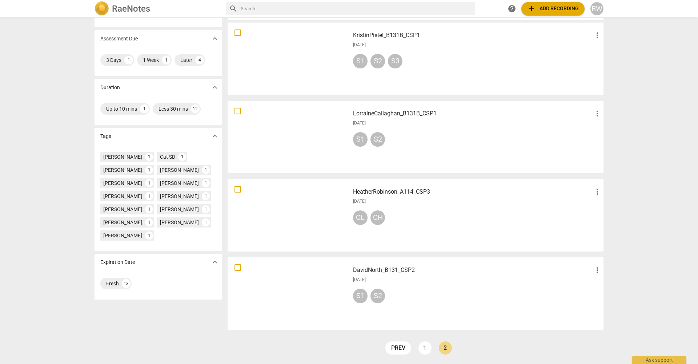  Describe the element at coordinates (117, 262) in the screenshot. I see `p: Expiration Date` at that location.